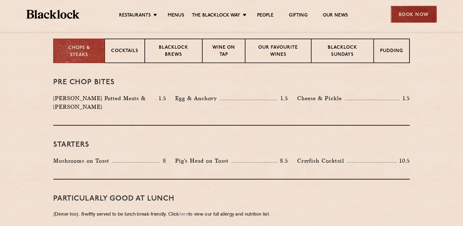 The width and height of the screenshot is (463, 226). Describe the element at coordinates (125, 51) in the screenshot. I see `p: Cocktails` at that location.